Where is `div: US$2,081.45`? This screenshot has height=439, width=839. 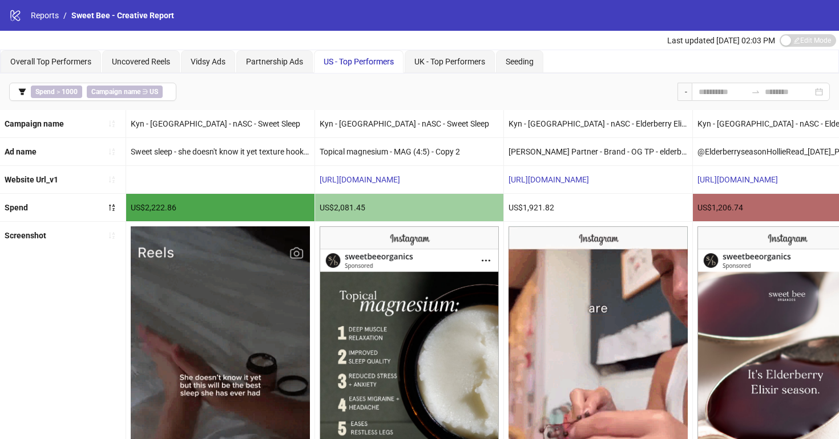 div: US$2,081.45 is located at coordinates (409, 208).